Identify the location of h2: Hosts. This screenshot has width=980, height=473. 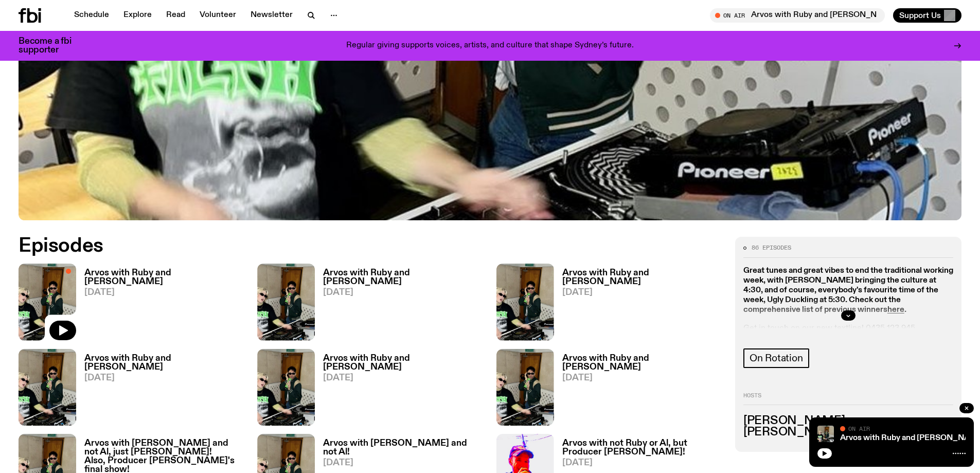
(849, 399).